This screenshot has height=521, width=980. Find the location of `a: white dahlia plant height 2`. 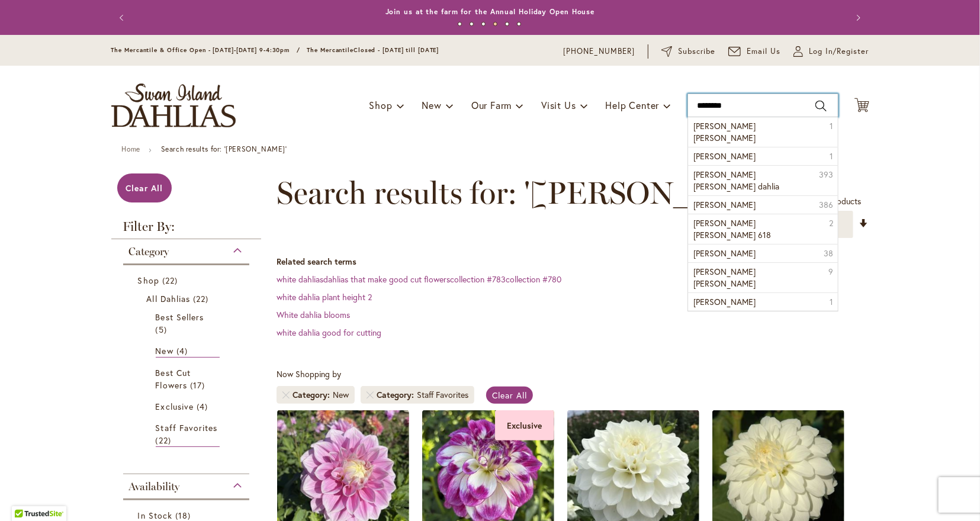

a: white dahlia plant height 2 is located at coordinates (324, 297).